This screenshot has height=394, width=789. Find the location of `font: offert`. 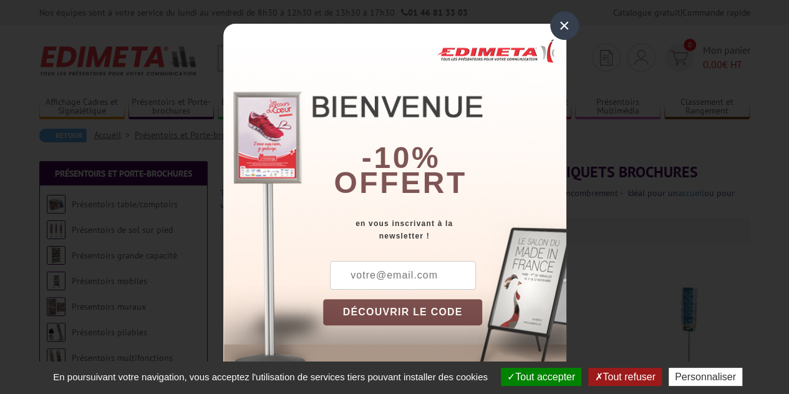

font: offert is located at coordinates (400, 182).